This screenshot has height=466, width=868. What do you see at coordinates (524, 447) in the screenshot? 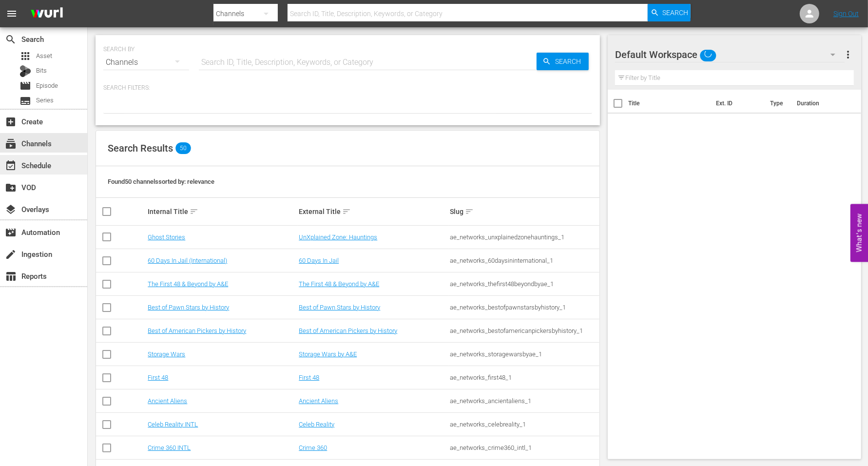
I see `div: ae_networks_crime360_intl_1` at bounding box center [524, 447].